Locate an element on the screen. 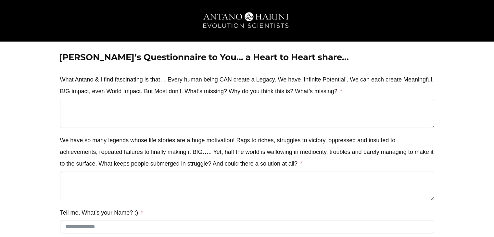 The height and width of the screenshot is (237, 494). label: What Antano & I find fascinating is that… Every human being CAN create a Legacy. We have ‘Infinit... is located at coordinates (247, 85).